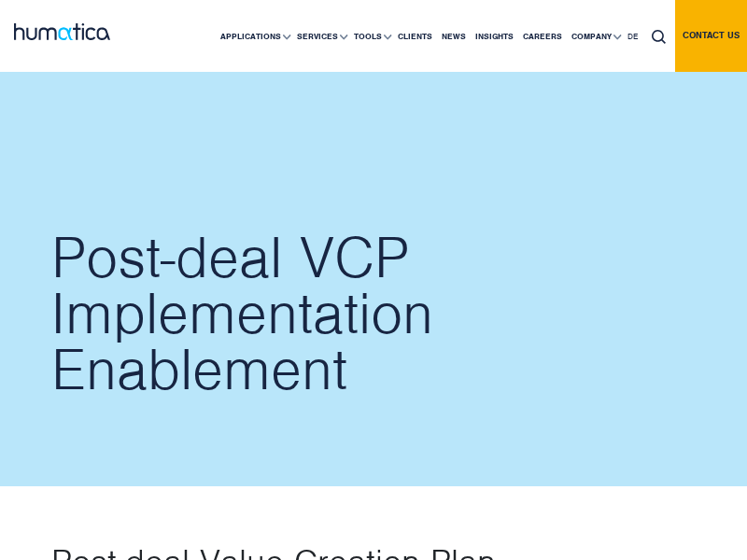 Image resolution: width=747 pixels, height=560 pixels. What do you see at coordinates (594, 37) in the screenshot?
I see `a: Company` at bounding box center [594, 37].